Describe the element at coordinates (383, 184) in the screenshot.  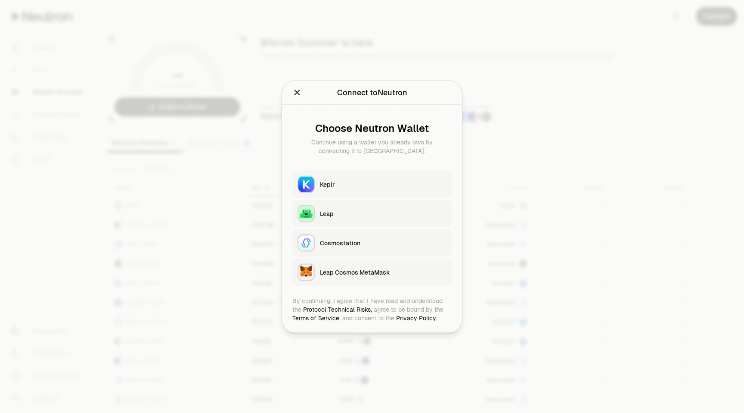
I see `div: Keplr` at that location.